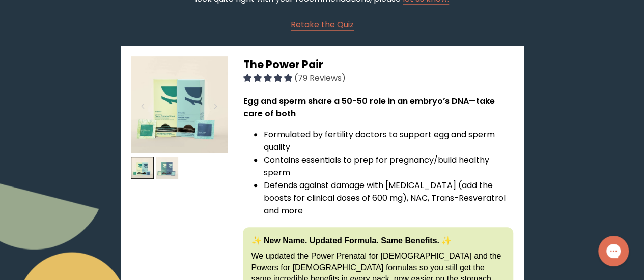  Describe the element at coordinates (322, 24) in the screenshot. I see `a: Retake the Quiz` at that location.